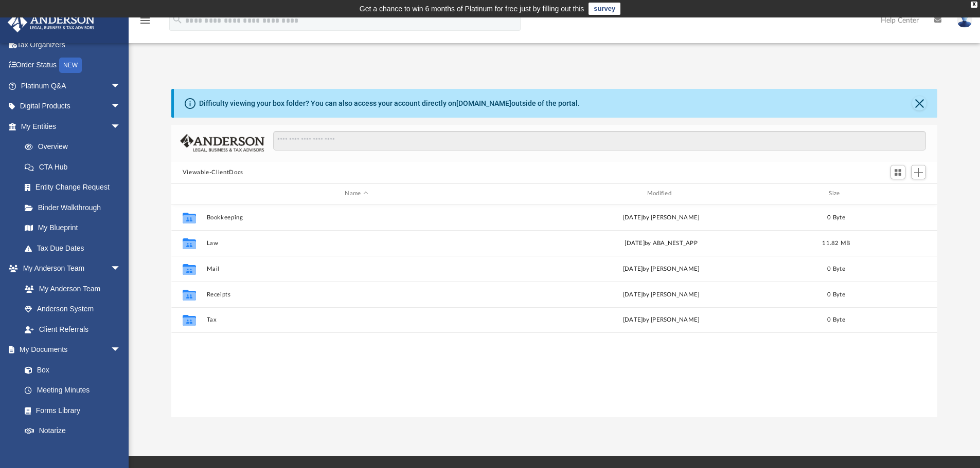 The image size is (980, 468). What do you see at coordinates (356, 217) in the screenshot?
I see `button: Bookkeeping` at bounding box center [356, 217].